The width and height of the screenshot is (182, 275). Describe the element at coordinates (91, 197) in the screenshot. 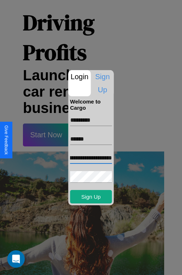

I see `button: Sign Up` at that location.